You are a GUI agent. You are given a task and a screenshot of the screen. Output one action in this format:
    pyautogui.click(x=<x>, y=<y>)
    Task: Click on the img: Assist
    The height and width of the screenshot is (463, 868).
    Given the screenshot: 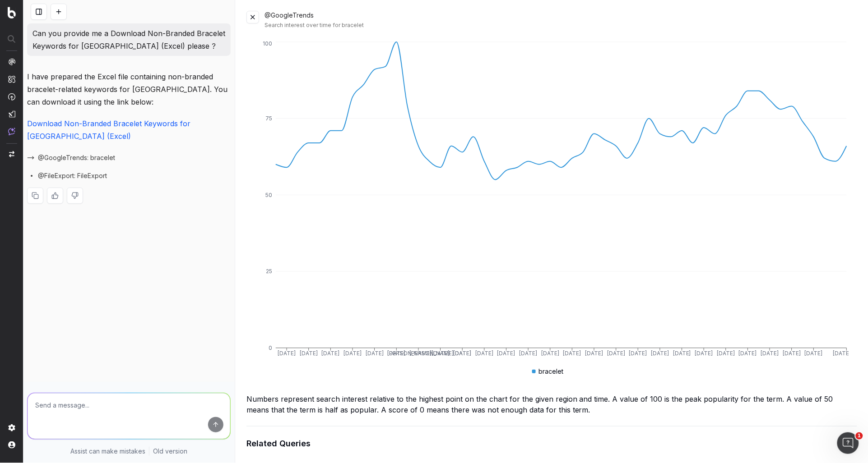 What is the action you would take?
    pyautogui.click(x=11, y=131)
    